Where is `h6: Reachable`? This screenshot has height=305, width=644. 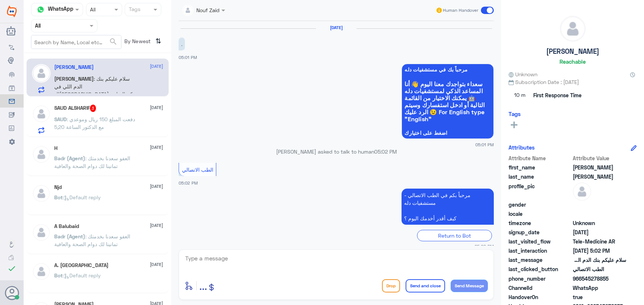 h6: Reachable is located at coordinates (573, 61).